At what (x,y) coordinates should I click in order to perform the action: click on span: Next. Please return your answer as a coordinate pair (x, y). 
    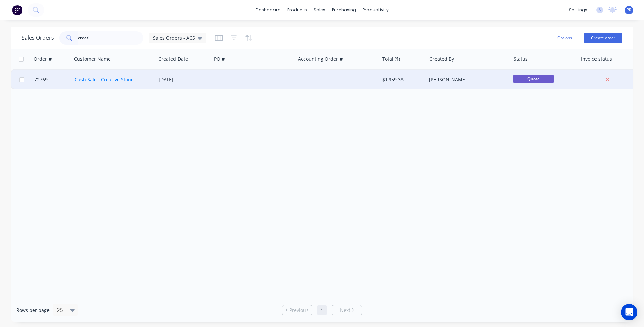
    Looking at the image, I should click on (345, 310).